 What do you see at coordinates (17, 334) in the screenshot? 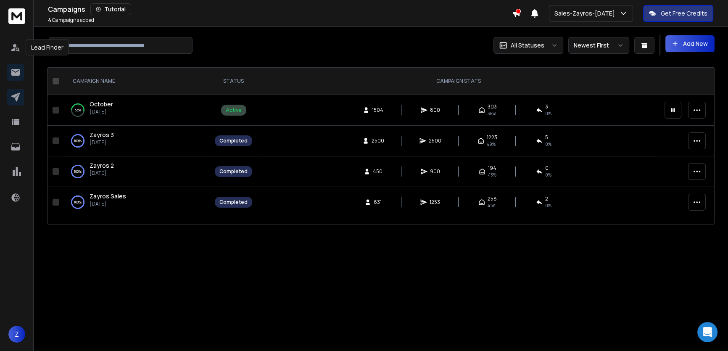
I see `button: Z` at bounding box center [17, 334].